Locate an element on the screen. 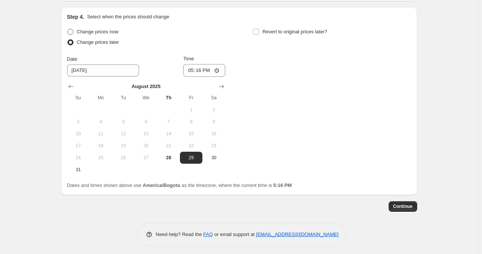 This screenshot has height=254, width=482. button: Saturday August 30 2025 is located at coordinates (214, 158).